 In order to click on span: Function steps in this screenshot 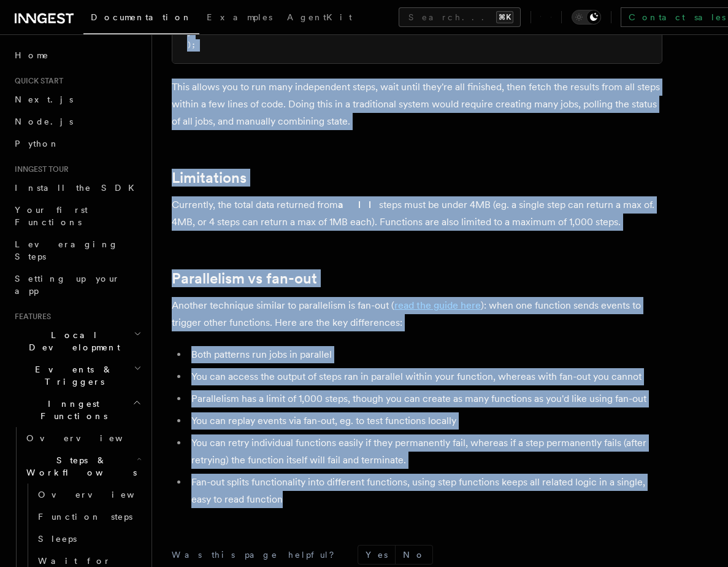, I will do `click(85, 517)`.